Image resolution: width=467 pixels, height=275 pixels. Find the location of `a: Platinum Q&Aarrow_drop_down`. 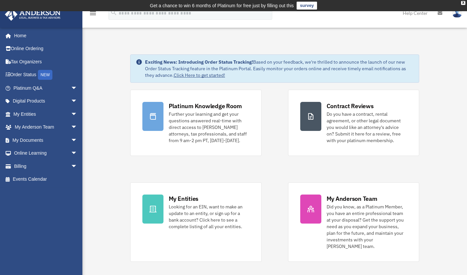

a: Platinum Q&Aarrow_drop_down is located at coordinates (46, 88).